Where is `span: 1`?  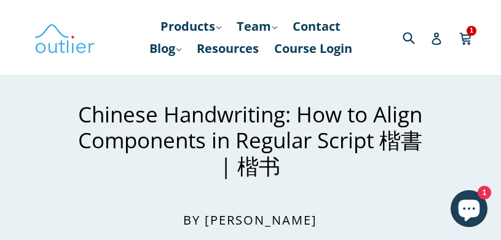 span: 1 is located at coordinates (471, 30).